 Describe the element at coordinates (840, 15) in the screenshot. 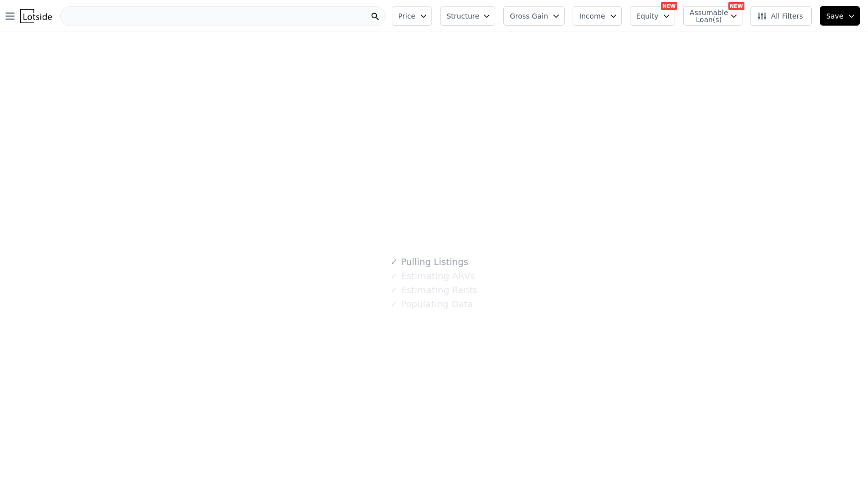

I see `button: Save` at that location.